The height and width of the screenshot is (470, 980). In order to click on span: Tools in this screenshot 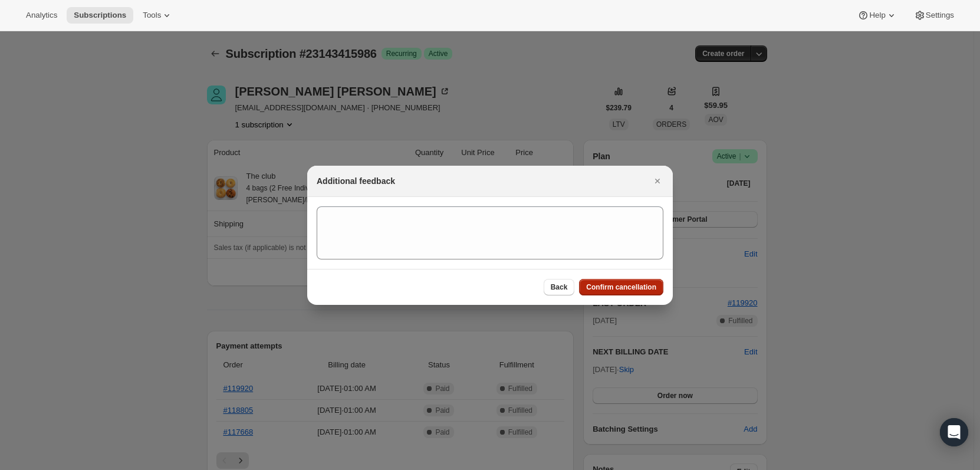, I will do `click(152, 15)`.